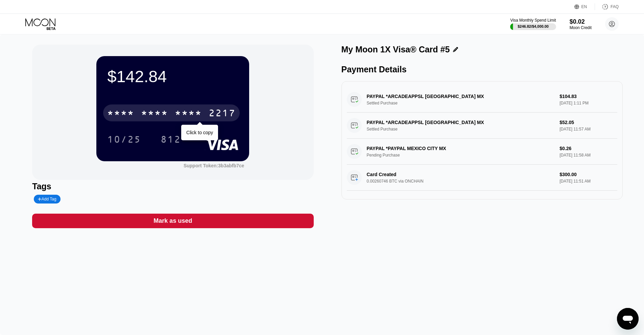  What do you see at coordinates (482, 69) in the screenshot?
I see `div: Payment Details` at bounding box center [482, 69].